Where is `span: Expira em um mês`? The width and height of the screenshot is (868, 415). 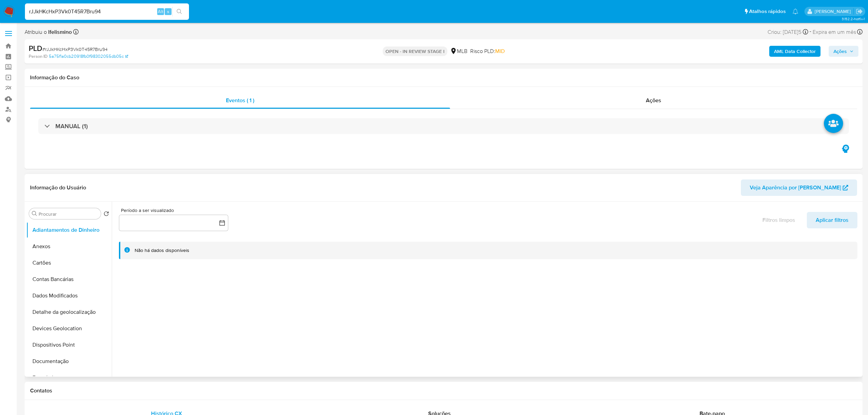 span: Expira em um mês is located at coordinates (834, 32).